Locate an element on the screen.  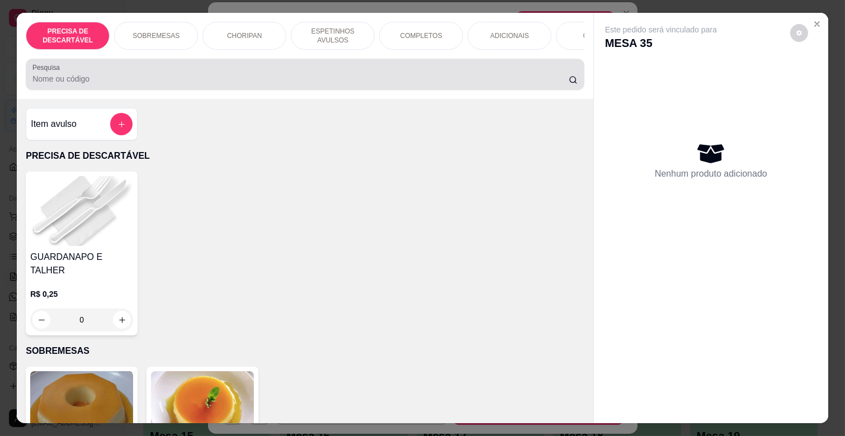
h4: GUARDANAPO E TALHER is located at coordinates (82, 264).